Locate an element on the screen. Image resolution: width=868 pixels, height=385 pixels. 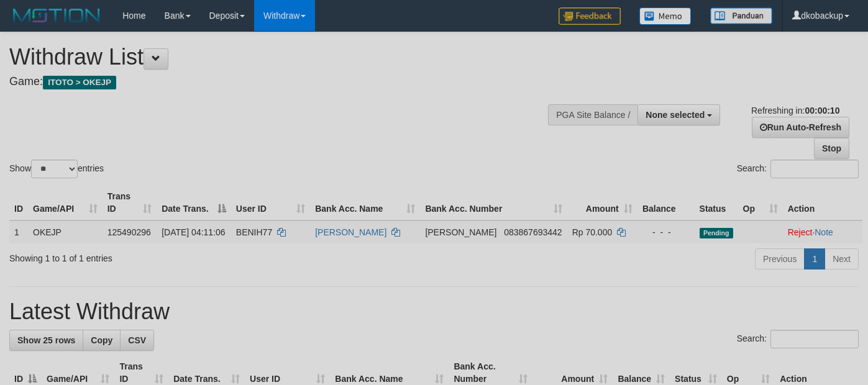
span: Refreshing in: is located at coordinates (795, 110).